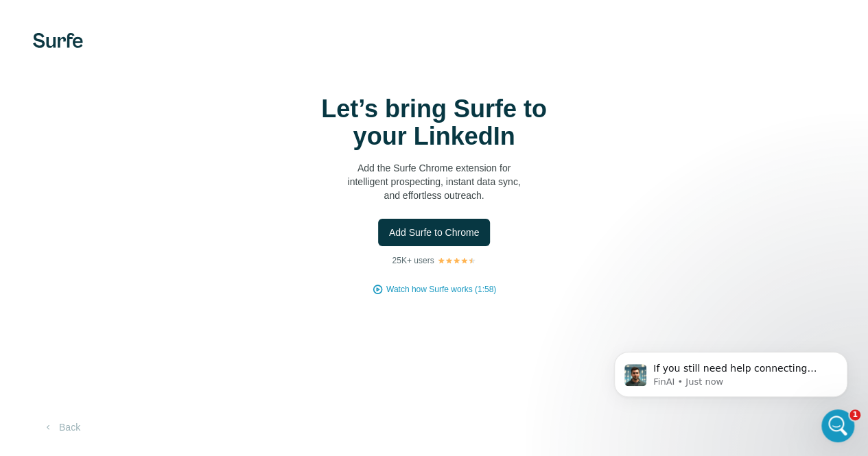  I want to click on button: Add Surfe to Chrome, so click(434, 232).